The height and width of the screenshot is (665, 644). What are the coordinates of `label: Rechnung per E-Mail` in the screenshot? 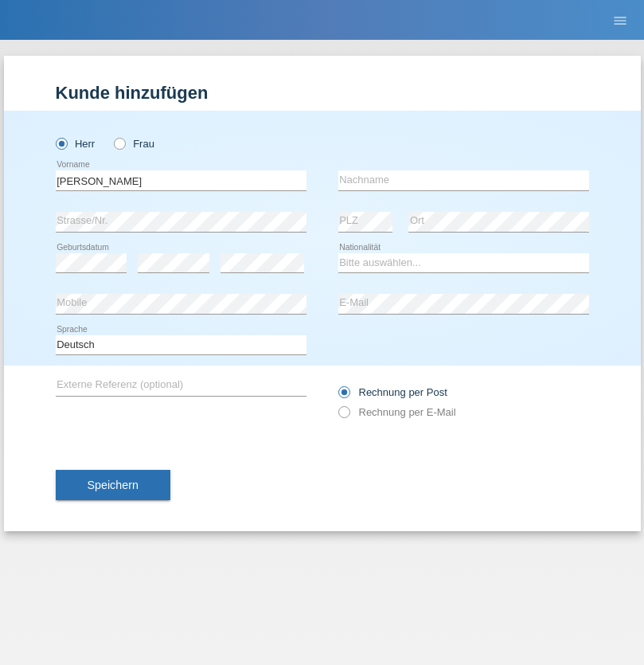 It's located at (397, 412).